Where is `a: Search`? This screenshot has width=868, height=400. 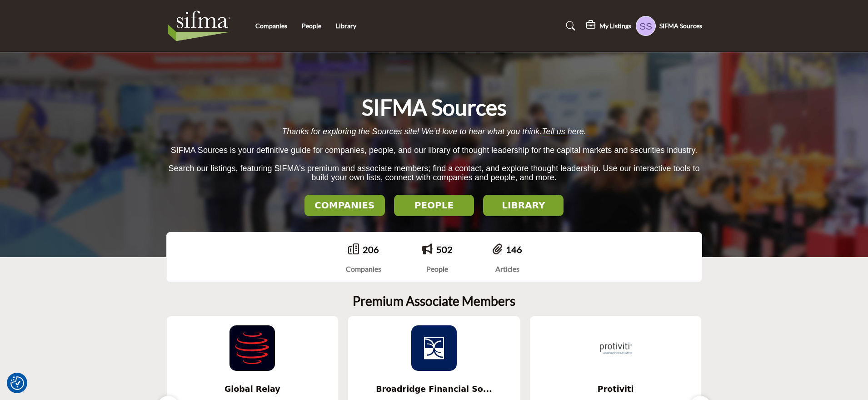
a: Search is located at coordinates (569, 26).